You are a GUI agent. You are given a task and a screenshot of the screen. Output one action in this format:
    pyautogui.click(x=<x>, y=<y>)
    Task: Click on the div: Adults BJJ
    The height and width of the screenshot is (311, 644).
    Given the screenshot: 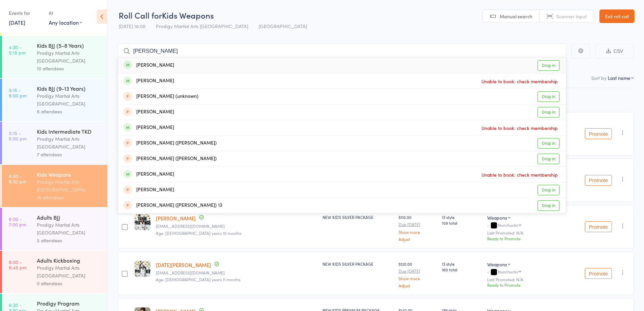 What is the action you would take?
    pyautogui.click(x=69, y=217)
    